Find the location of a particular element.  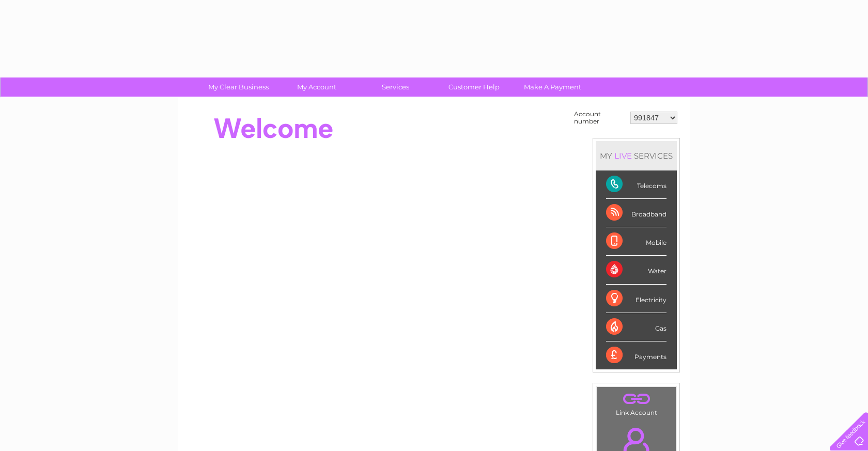

div: LIVE is located at coordinates (623, 156).